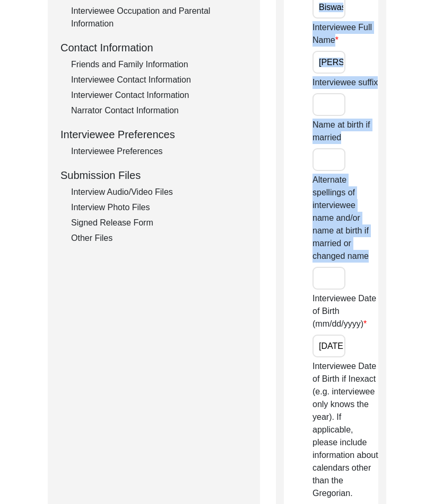  Describe the element at coordinates (154, 48) in the screenshot. I see `div: Contact Information` at that location.